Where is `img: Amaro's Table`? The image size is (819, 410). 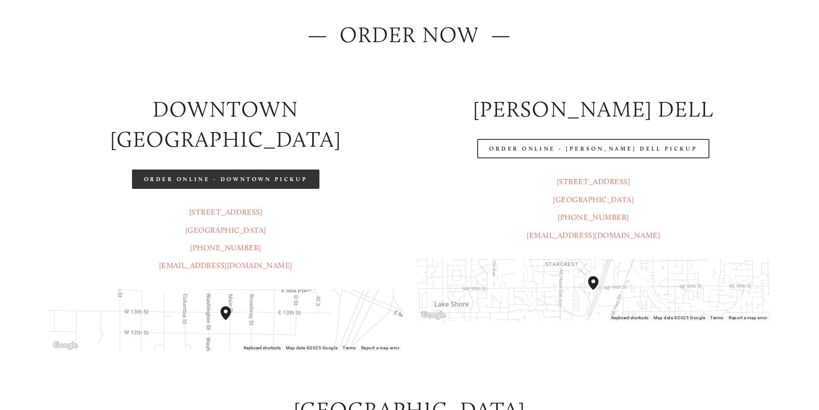
img: Amaro's Table is located at coordinates (46, 25).